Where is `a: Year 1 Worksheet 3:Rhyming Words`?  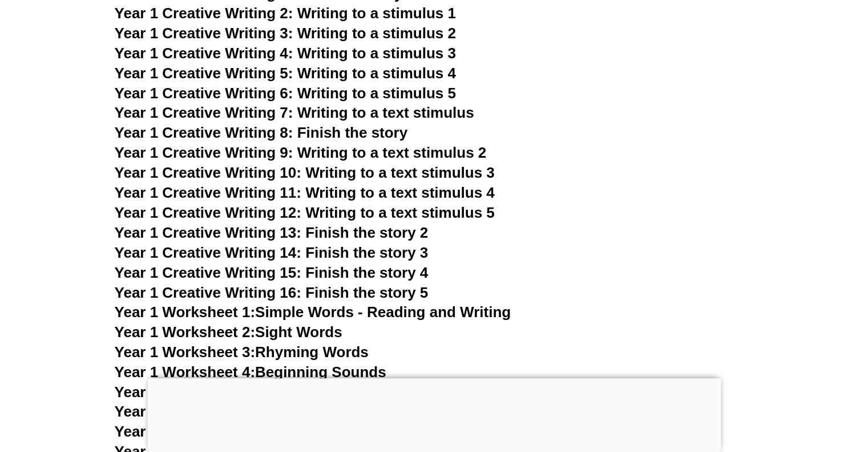 a: Year 1 Worksheet 3:Rhyming Words is located at coordinates (241, 351).